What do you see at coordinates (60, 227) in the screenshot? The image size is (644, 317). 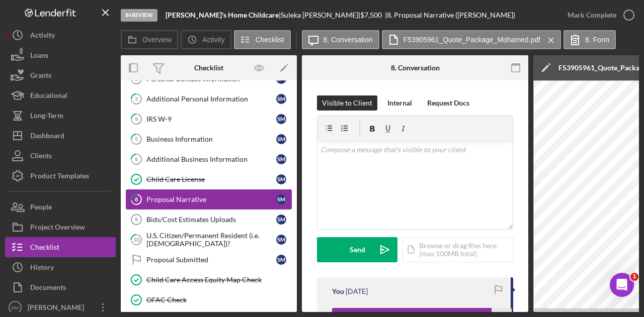 I see `a: Project Overview` at bounding box center [60, 227].